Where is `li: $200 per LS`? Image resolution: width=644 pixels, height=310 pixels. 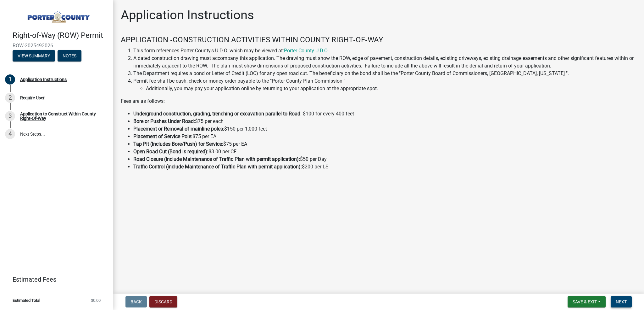 li: $200 per LS is located at coordinates (385, 167).